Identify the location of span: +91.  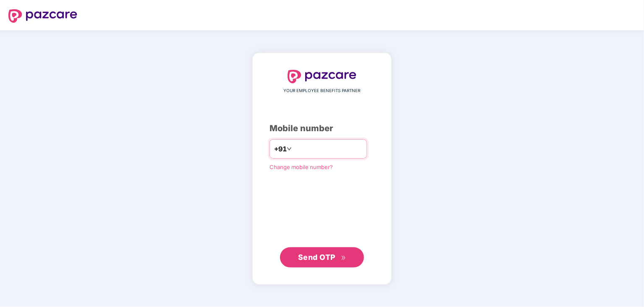
(281, 149).